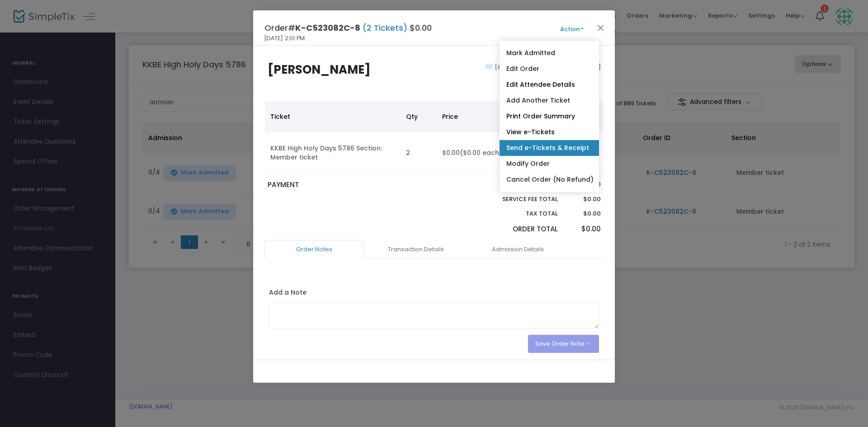 The width and height of the screenshot is (868, 427). What do you see at coordinates (519, 185) in the screenshot?
I see `p: Sub total` at bounding box center [519, 185].